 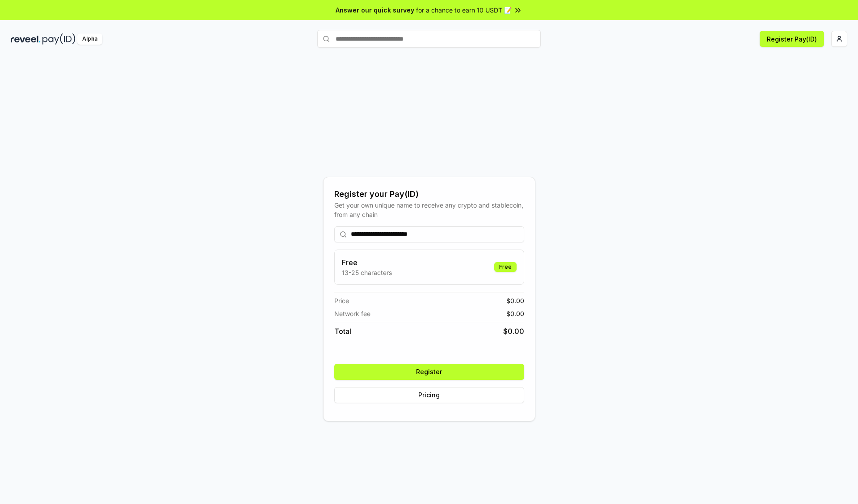 What do you see at coordinates (342, 300) in the screenshot?
I see `span: Price` at bounding box center [342, 300].